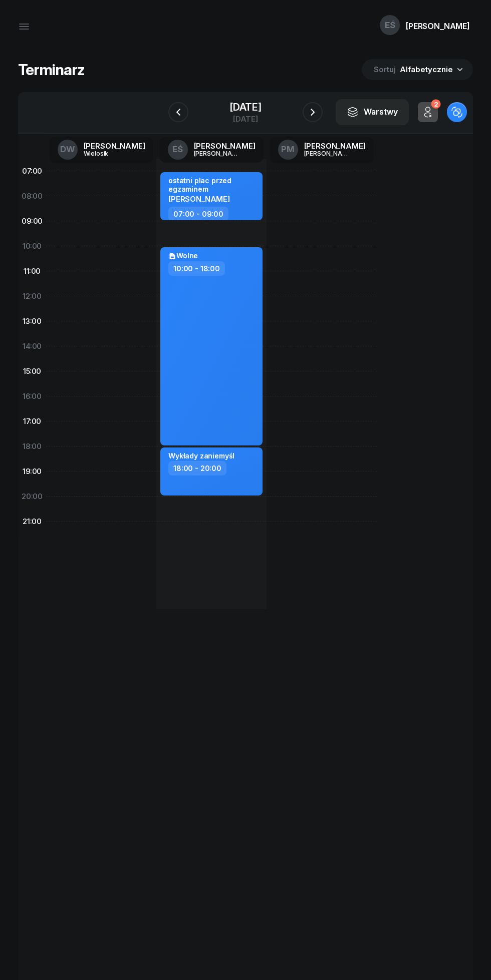  I want to click on button: Sortuj Alfabetycznie, so click(417, 70).